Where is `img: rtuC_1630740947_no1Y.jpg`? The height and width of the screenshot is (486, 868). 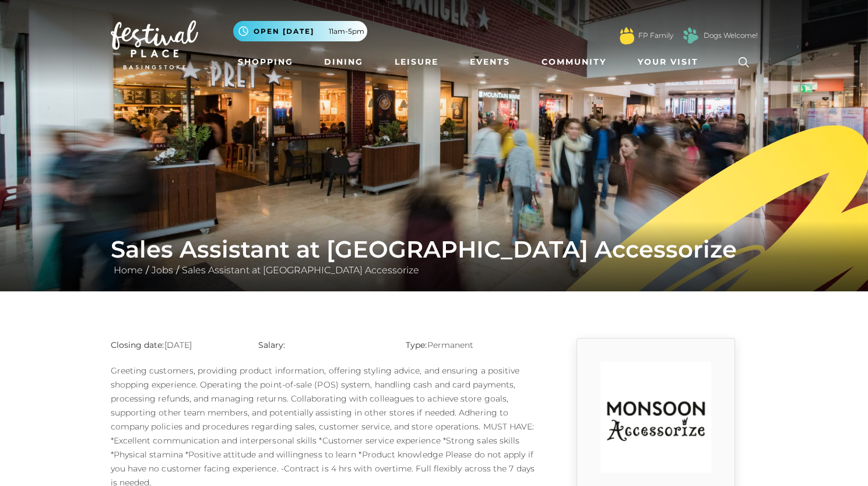
img: rtuC_1630740947_no1Y.jpg is located at coordinates (656, 418).